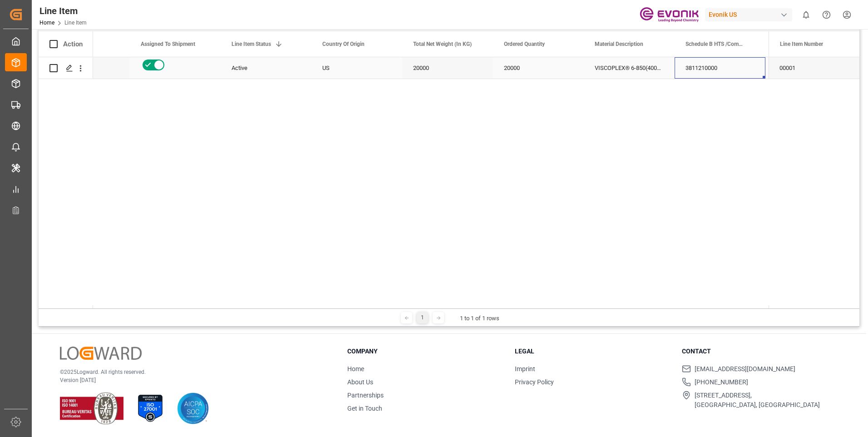  What do you see at coordinates (826, 15) in the screenshot?
I see `button: Help Center` at bounding box center [826, 15].